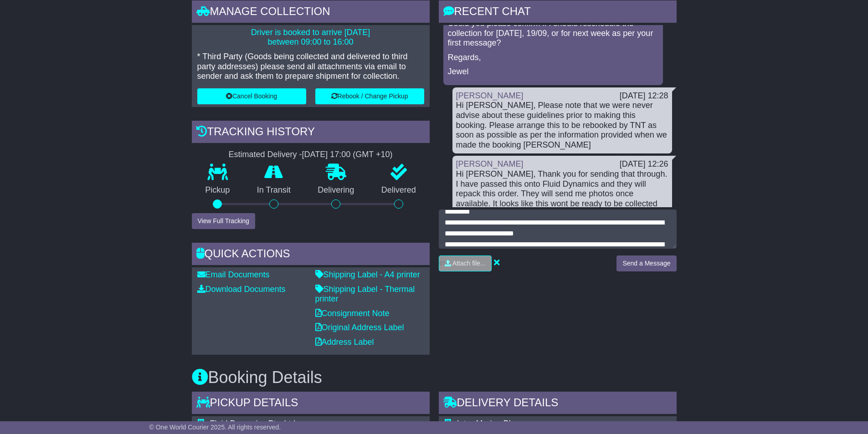 Image resolution: width=868 pixels, height=434 pixels. What do you see at coordinates (553, 28) in the screenshot?
I see `p: We understand this may cause some inconvenience. Could you please confirm if I should reschedule ...` at bounding box center [553, 28].